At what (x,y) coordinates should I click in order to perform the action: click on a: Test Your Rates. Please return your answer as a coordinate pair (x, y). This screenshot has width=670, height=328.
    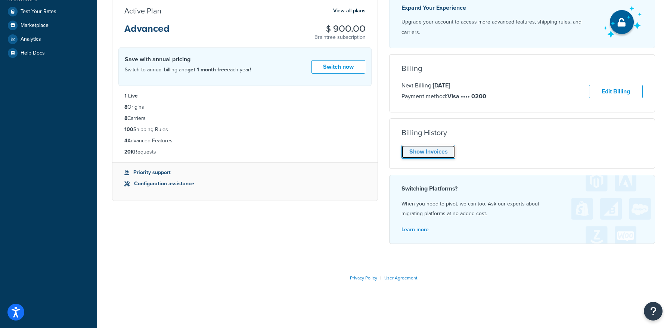
    Looking at the image, I should click on (49, 12).